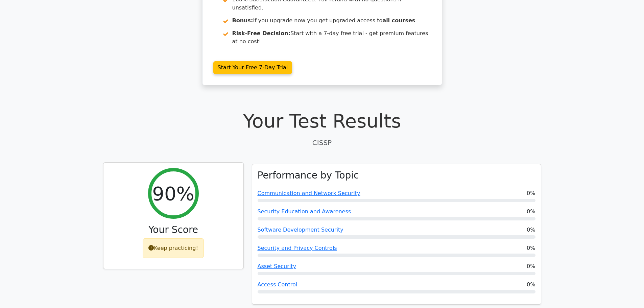  Describe the element at coordinates (322, 121) in the screenshot. I see `h1: Your Test Results` at that location.